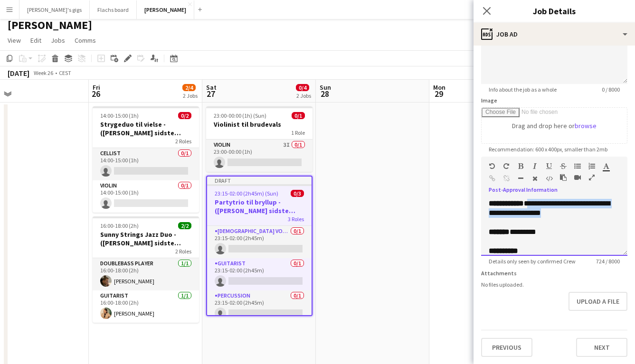 The image size is (635, 364). I want to click on span: Mon, so click(439, 87).